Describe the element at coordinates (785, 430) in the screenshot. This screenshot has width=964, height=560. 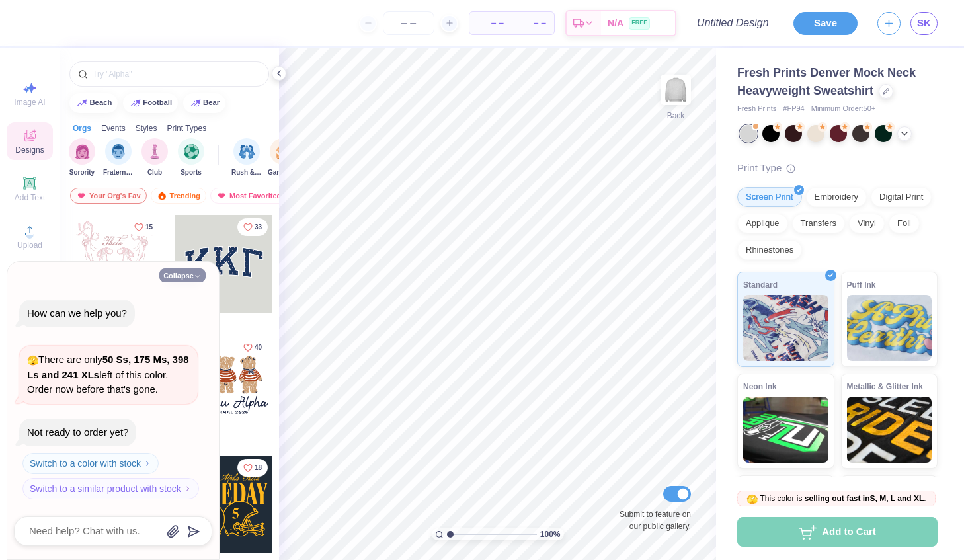
I see `img: Neon Ink` at that location.